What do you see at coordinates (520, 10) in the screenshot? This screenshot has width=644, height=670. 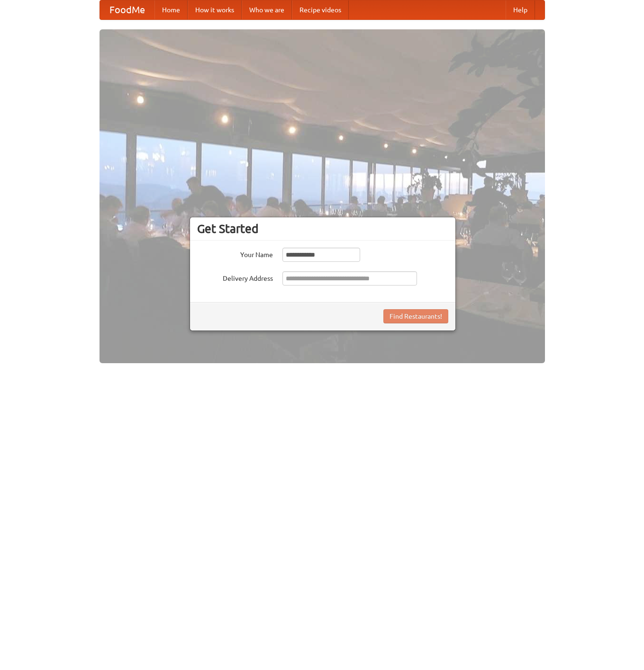 I see `a: Help` at bounding box center [520, 10].